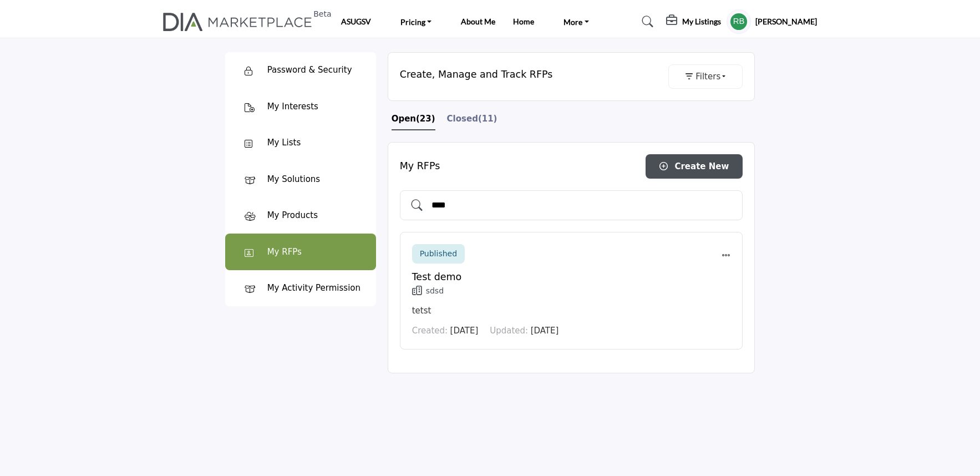 The image size is (980, 476). I want to click on a: More, so click(577, 22).